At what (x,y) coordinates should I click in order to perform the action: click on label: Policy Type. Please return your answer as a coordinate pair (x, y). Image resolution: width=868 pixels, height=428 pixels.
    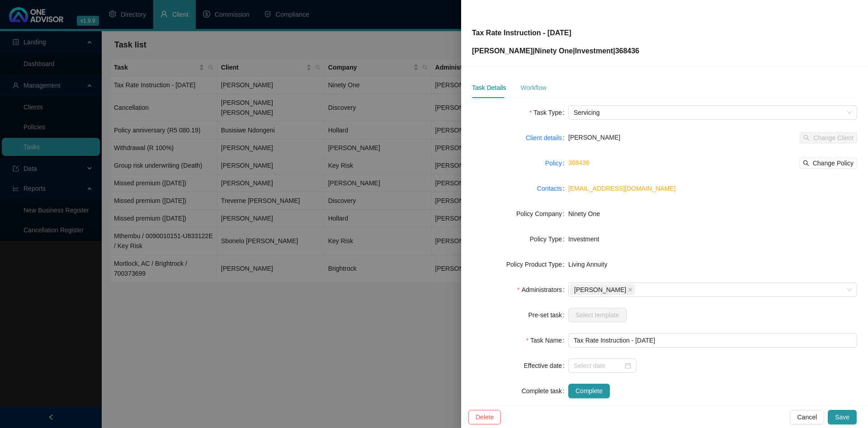
    Looking at the image, I should click on (549, 239).